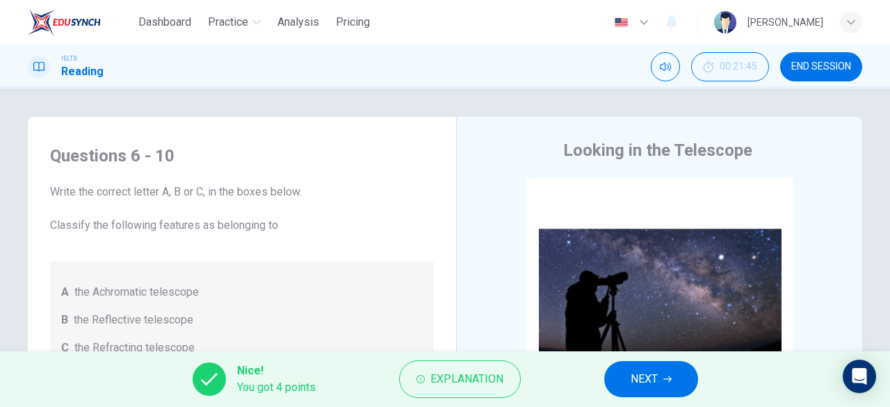  I want to click on button: 00:21:45, so click(730, 67).